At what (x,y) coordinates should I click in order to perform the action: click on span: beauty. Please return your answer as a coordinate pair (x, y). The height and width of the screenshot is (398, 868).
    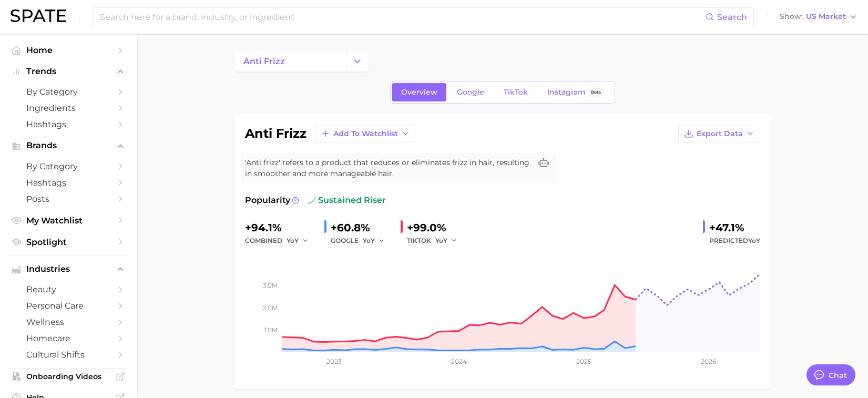
    Looking at the image, I should click on (69, 289).